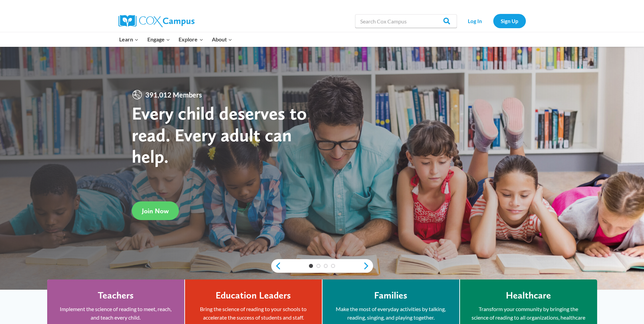 The height and width of the screenshot is (324, 644). What do you see at coordinates (276, 266) in the screenshot?
I see `a: previous` at bounding box center [276, 266].